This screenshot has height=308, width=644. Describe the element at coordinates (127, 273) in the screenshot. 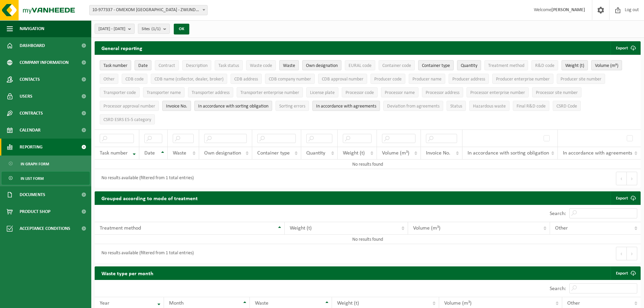

I see `h2: Waste type per month` at that location.